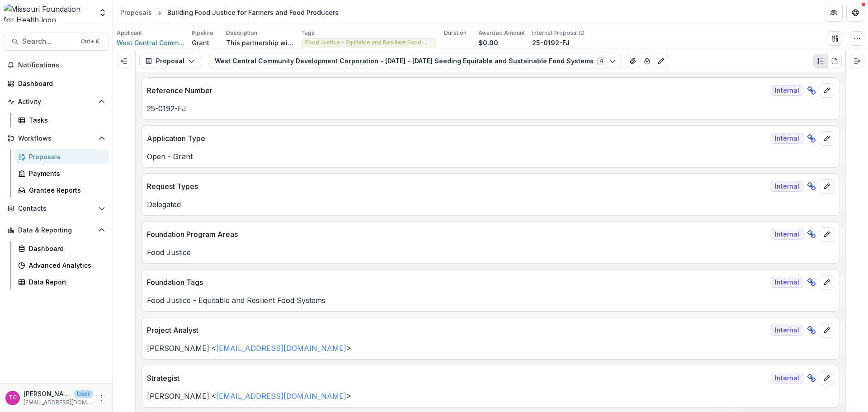 The height and width of the screenshot is (412, 868). What do you see at coordinates (253, 12) in the screenshot?
I see `div: Building Food Justice for Farmers and Food Producers` at bounding box center [253, 12].